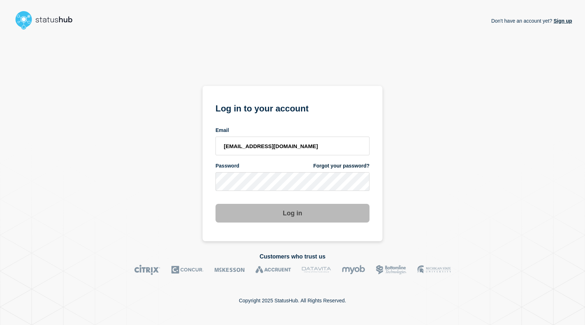  I want to click on h1: Log in to your account, so click(293, 108).